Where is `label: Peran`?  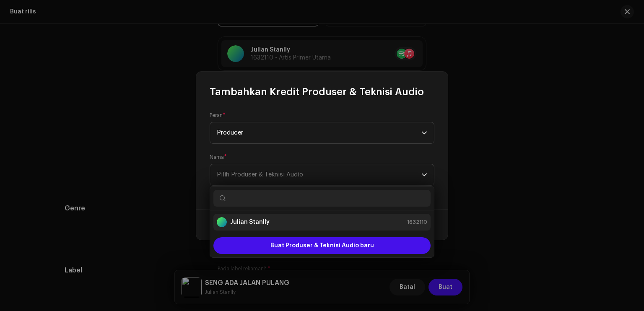
label: Peran is located at coordinates (218, 115).